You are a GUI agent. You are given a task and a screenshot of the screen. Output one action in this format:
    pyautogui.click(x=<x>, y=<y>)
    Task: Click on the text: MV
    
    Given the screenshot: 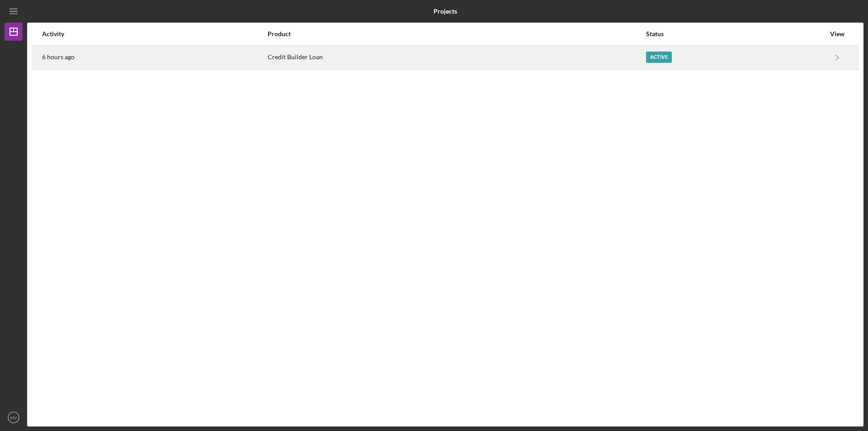 What is the action you would take?
    pyautogui.click(x=14, y=417)
    